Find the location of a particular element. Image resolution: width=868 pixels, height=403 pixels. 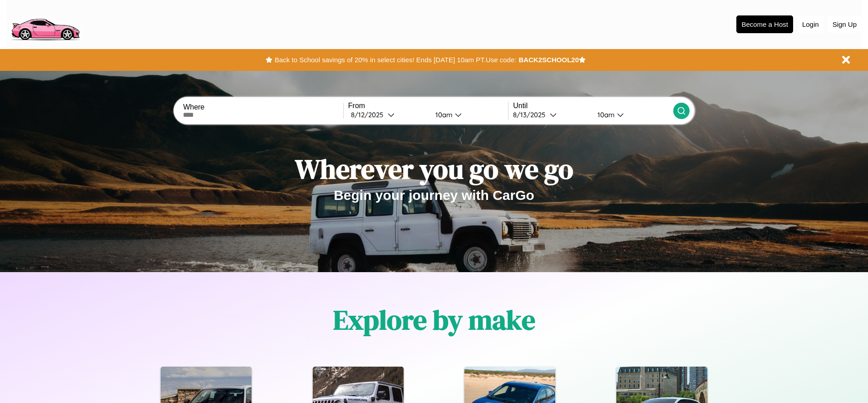

label: From is located at coordinates (428, 106).